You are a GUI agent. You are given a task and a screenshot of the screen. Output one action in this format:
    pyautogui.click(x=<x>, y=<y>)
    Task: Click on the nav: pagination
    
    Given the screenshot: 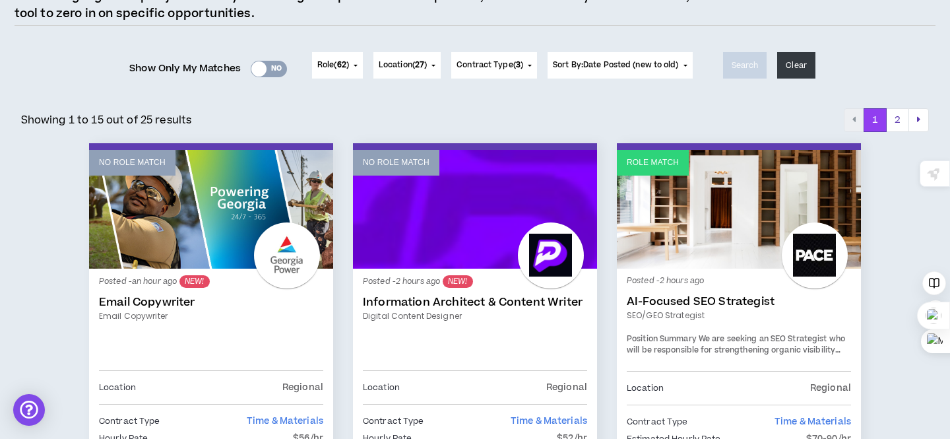 What is the action you would take?
    pyautogui.click(x=886, y=120)
    